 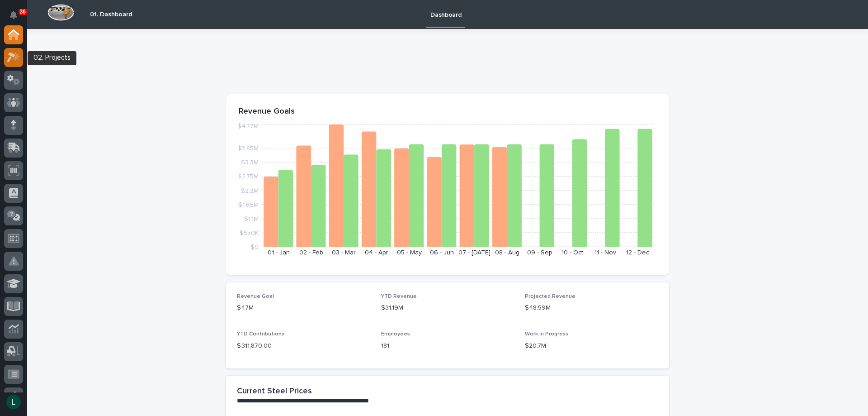 What do you see at coordinates (409, 252) in the screenshot?
I see `text: 05 - May` at bounding box center [409, 252].